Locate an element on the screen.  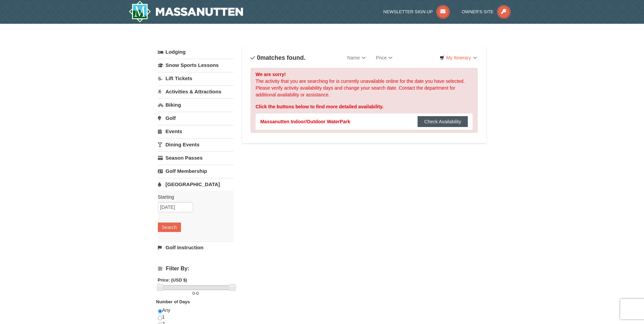
a: My Itinerary is located at coordinates (458, 58).